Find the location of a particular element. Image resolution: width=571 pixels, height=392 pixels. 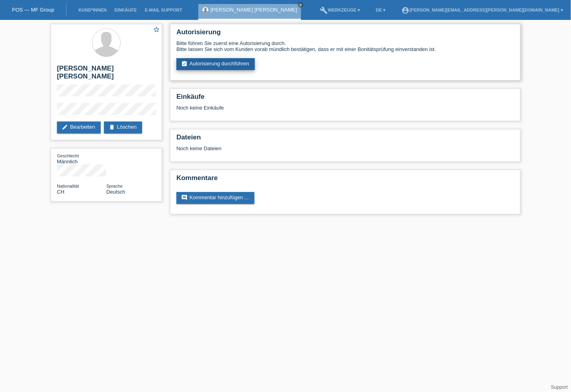

a: E-Mail Support is located at coordinates (164, 10).